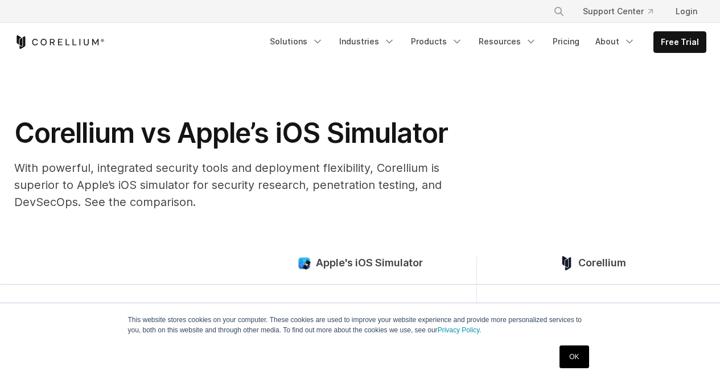 This screenshot has height=383, width=720. I want to click on span: Apple's iOS Simulator, so click(369, 263).